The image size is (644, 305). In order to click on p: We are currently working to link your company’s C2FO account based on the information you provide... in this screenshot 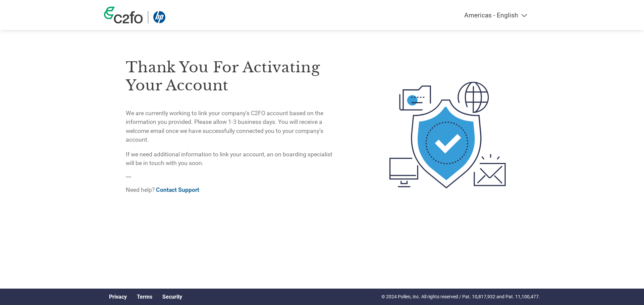, I will do `click(232, 126)`.